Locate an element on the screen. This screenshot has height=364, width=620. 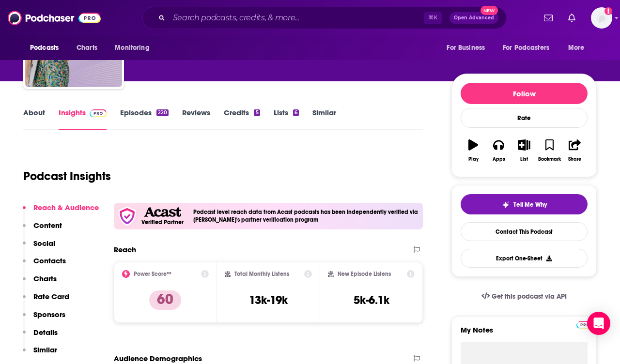
a: InsightsPodchaser Pro is located at coordinates (83, 119).